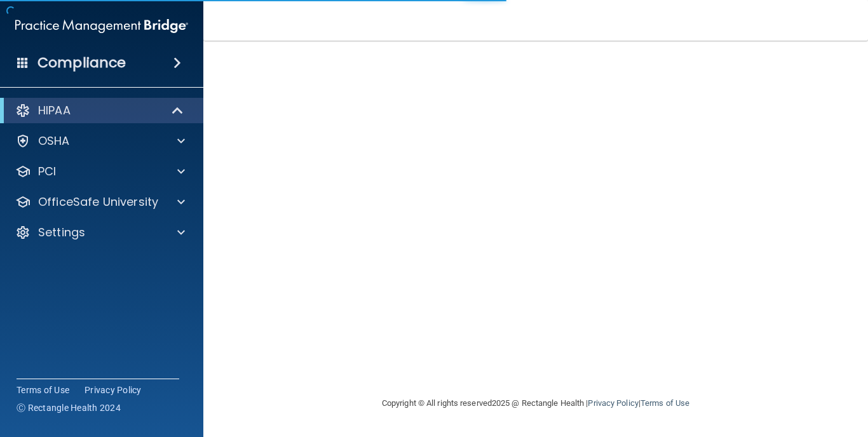 Image resolution: width=868 pixels, height=437 pixels. Describe the element at coordinates (99, 202) in the screenshot. I see `a: OfficeSafe University` at that location.